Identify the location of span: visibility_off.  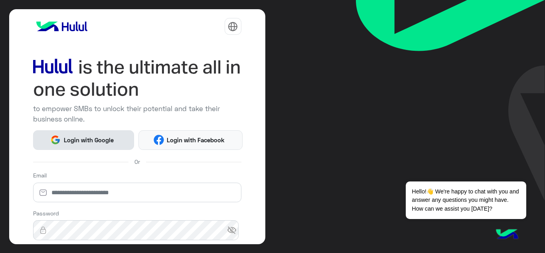
(234, 230).